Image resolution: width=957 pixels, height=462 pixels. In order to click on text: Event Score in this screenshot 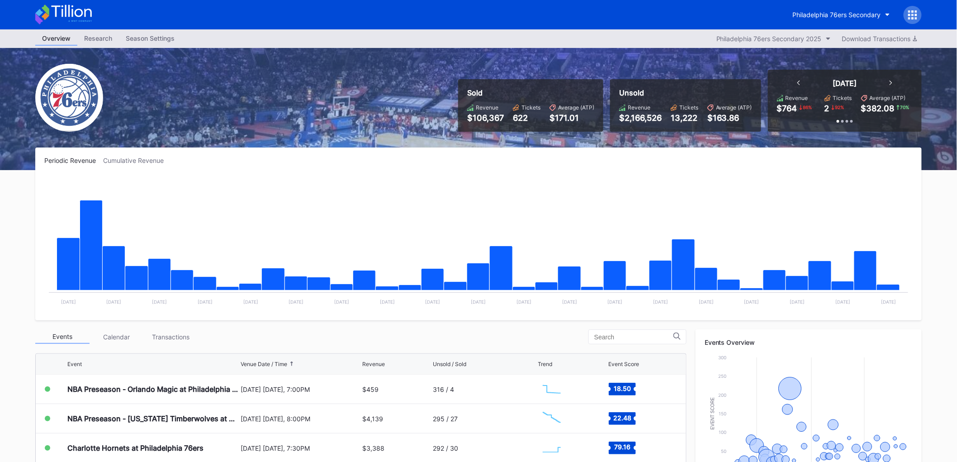, I will do `click(712, 413)`.